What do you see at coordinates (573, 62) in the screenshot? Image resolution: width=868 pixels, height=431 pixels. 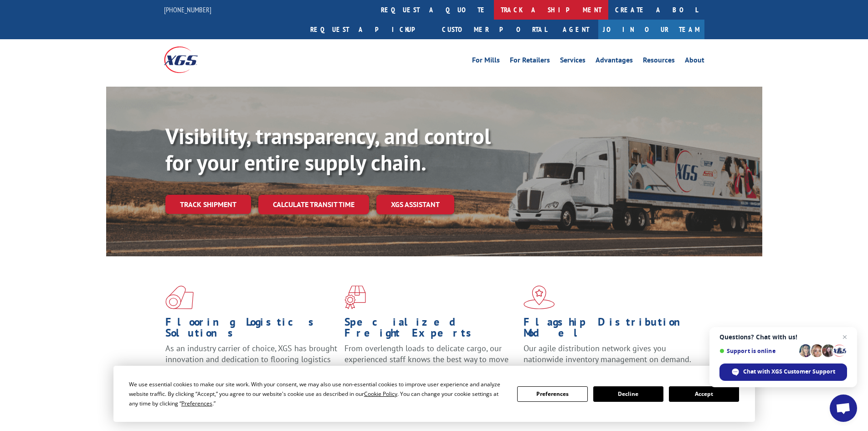 I see `a: Services` at bounding box center [573, 62].